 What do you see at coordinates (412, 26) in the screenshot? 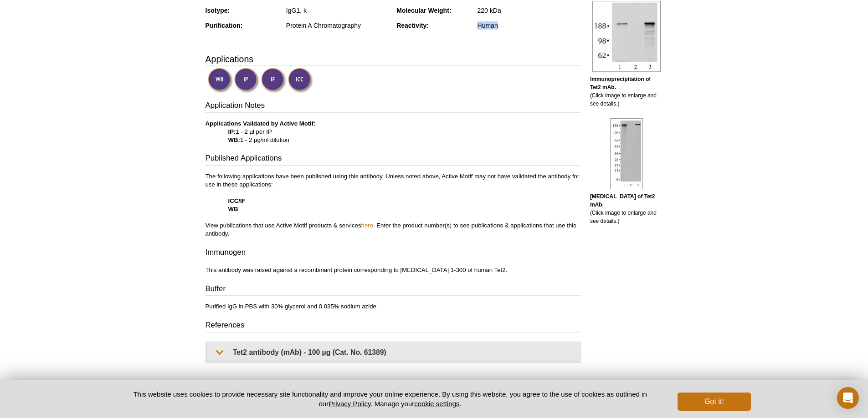
I see `strong: Reactivity:` at bounding box center [412, 26].